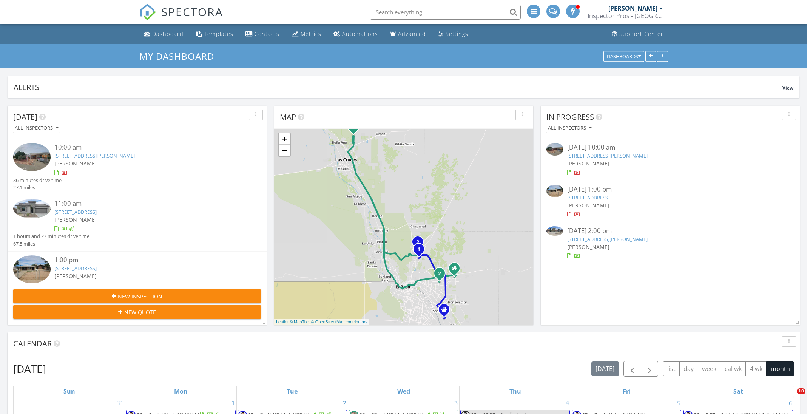  I want to click on div: 2900 Gilberto Avila St, El Paso, TX 79936, so click(442, 275).